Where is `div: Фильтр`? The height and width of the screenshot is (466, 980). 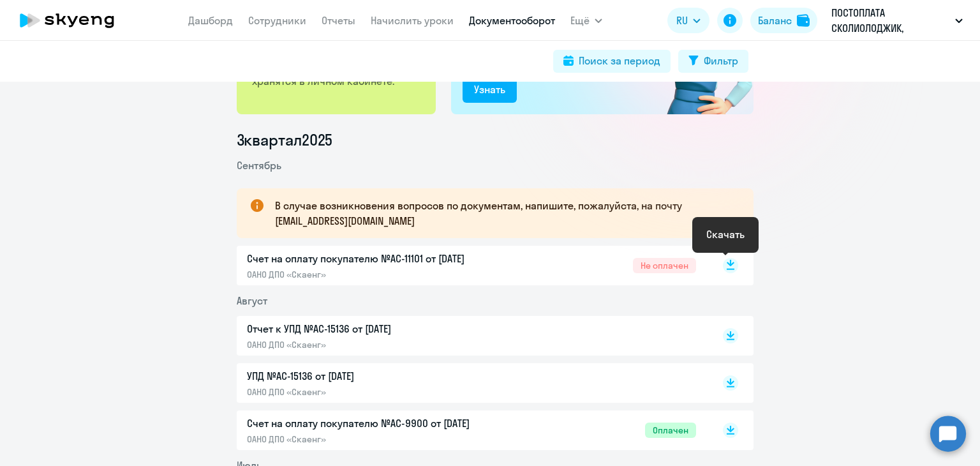
div: Фильтр is located at coordinates (721, 61).